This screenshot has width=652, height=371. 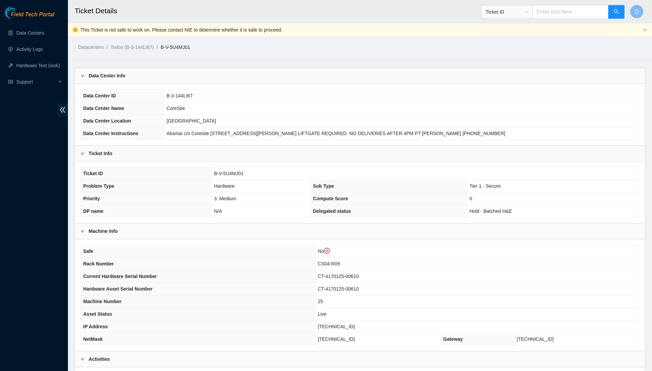 I want to click on span: Machine Number, so click(x=102, y=301).